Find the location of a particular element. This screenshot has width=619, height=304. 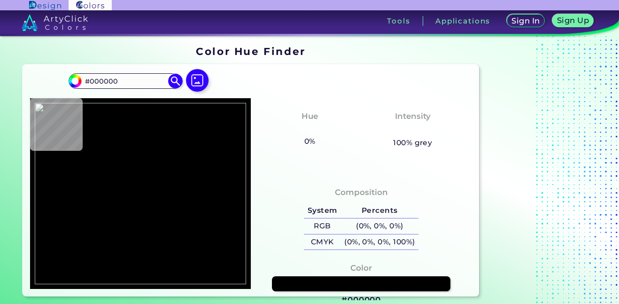

h5: RGB is located at coordinates (322, 226).